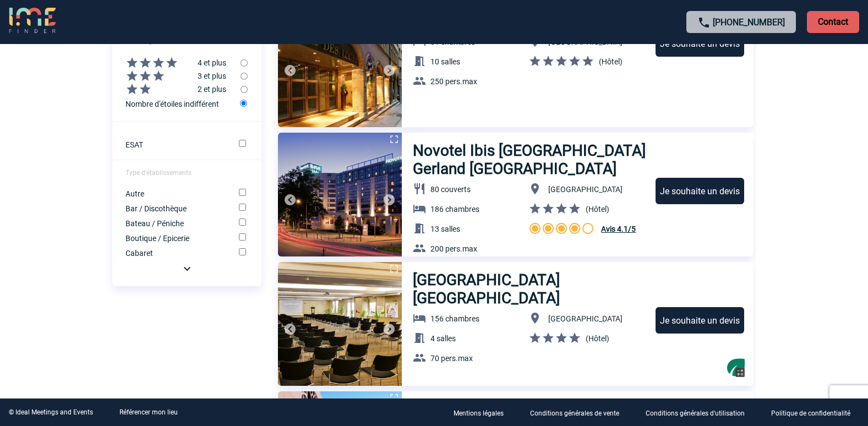  What do you see at coordinates (833, 22) in the screenshot?
I see `p: Contact` at bounding box center [833, 22].